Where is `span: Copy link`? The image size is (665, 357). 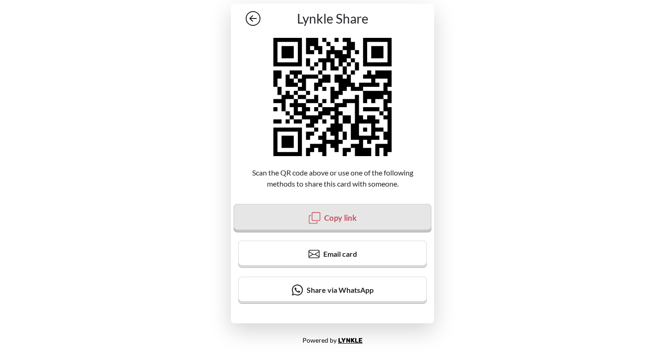 span: Copy link is located at coordinates (340, 218).